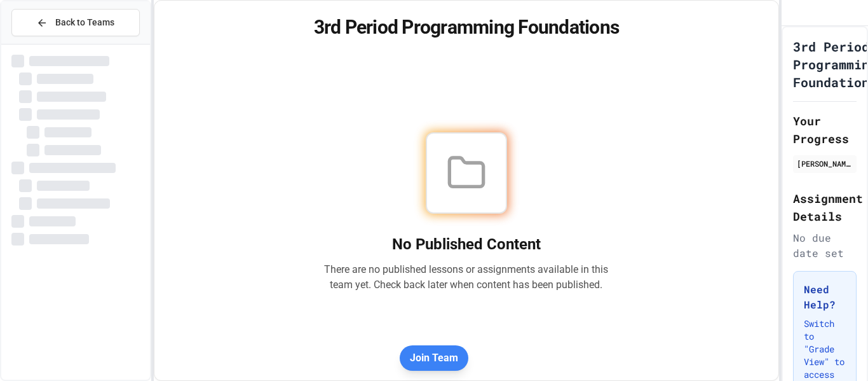 The width and height of the screenshot is (868, 381). What do you see at coordinates (84, 22) in the screenshot?
I see `span: Back to Teams` at bounding box center [84, 22].